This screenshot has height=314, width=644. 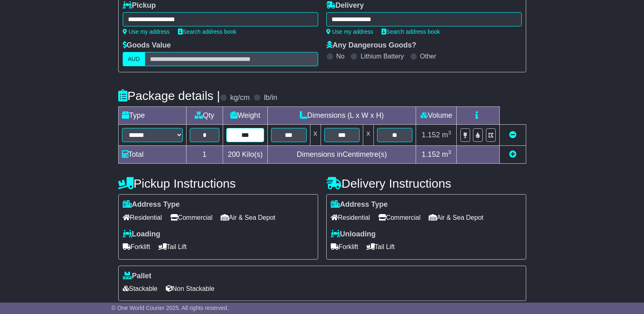 What do you see at coordinates (345, 6) in the screenshot?
I see `label: Delivery` at bounding box center [345, 6].